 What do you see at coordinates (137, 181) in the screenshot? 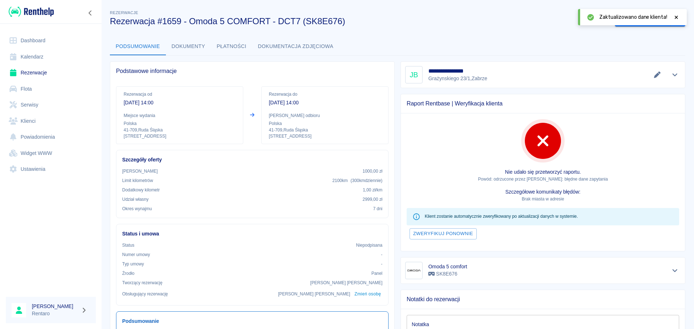
I see `p: Limit kilometrów` at bounding box center [137, 181].